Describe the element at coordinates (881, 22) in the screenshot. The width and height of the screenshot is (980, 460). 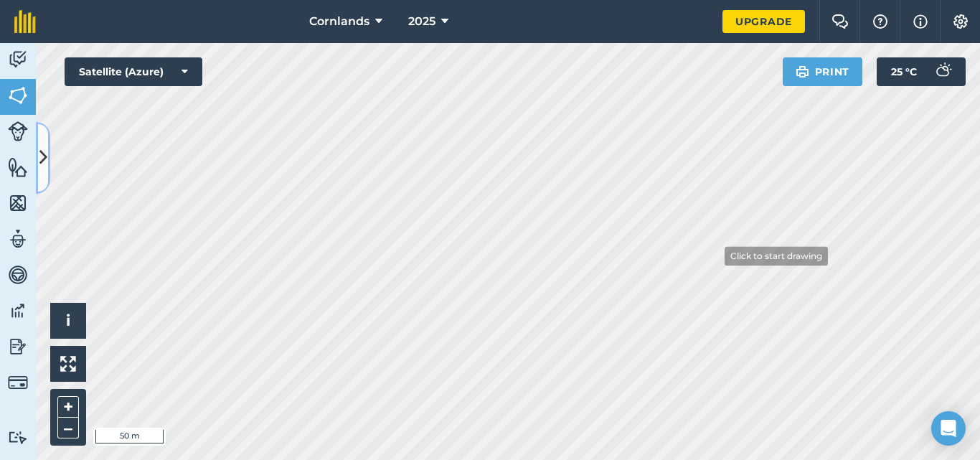
I see `img: A question mark icon` at that location.